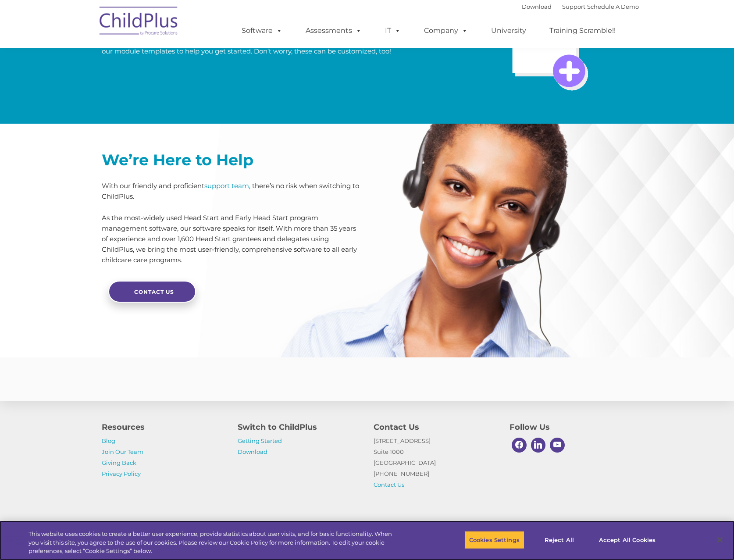  Describe the element at coordinates (262, 31) in the screenshot. I see `a: Software` at that location.